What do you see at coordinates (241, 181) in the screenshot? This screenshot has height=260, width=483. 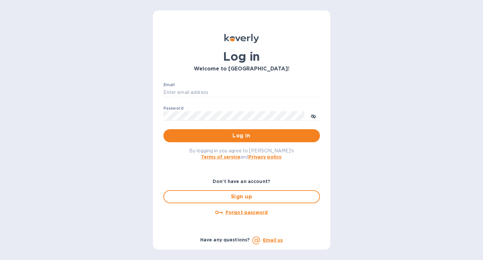 I see `b: Don't have an account?` at bounding box center [241, 181].